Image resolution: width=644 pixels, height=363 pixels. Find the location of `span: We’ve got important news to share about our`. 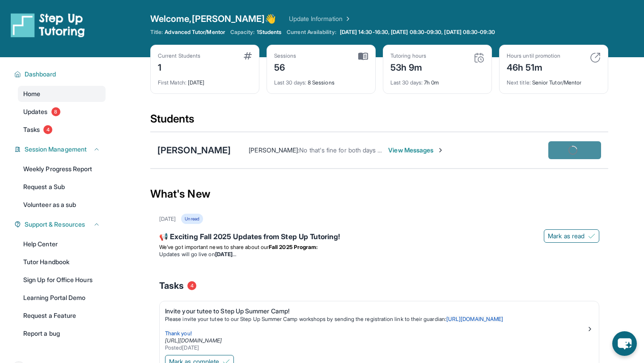

span: We’ve got important news to share about our is located at coordinates (214, 247).